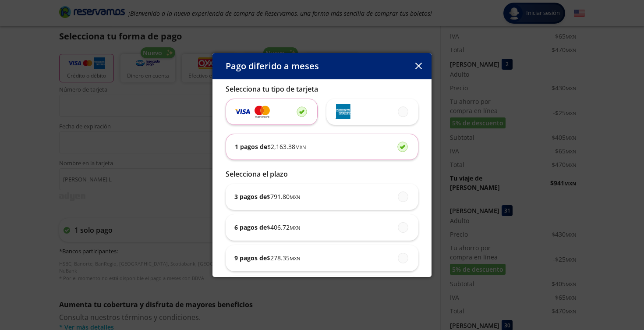  What do you see at coordinates (283, 227) in the screenshot?
I see `span: $ 406.72` at bounding box center [283, 227].